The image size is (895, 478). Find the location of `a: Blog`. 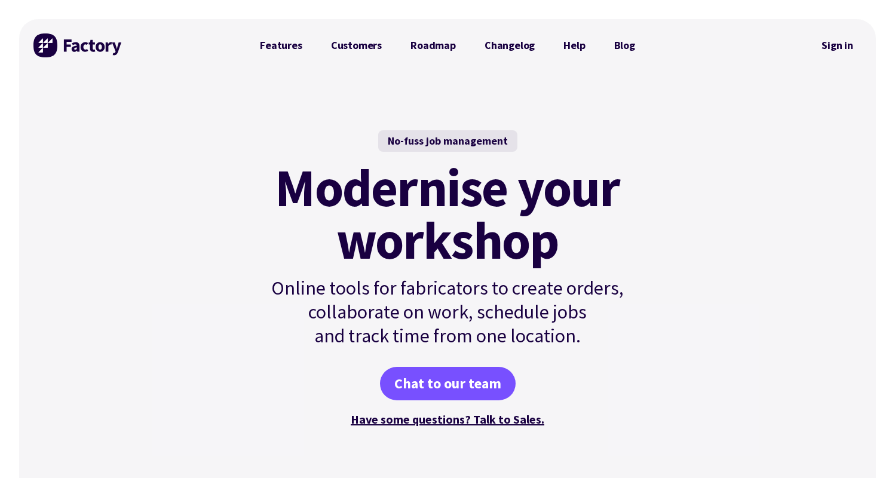

a: Blog is located at coordinates (624, 45).